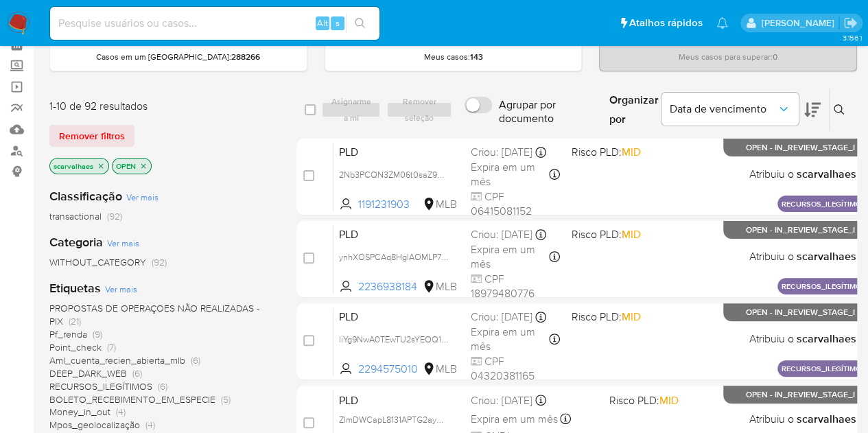  I want to click on span: Atalhos rápidos, so click(665, 23).